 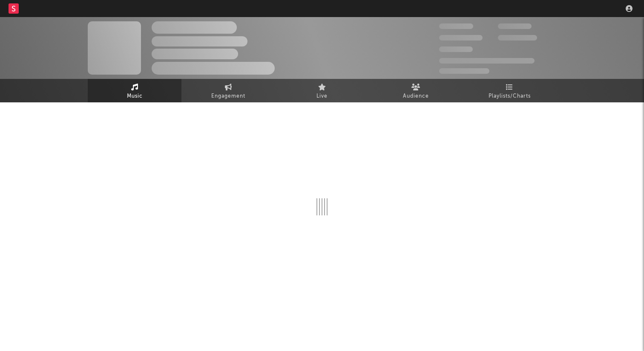 What do you see at coordinates (510, 90) in the screenshot?
I see `a: Playlists/Charts` at bounding box center [510, 90].